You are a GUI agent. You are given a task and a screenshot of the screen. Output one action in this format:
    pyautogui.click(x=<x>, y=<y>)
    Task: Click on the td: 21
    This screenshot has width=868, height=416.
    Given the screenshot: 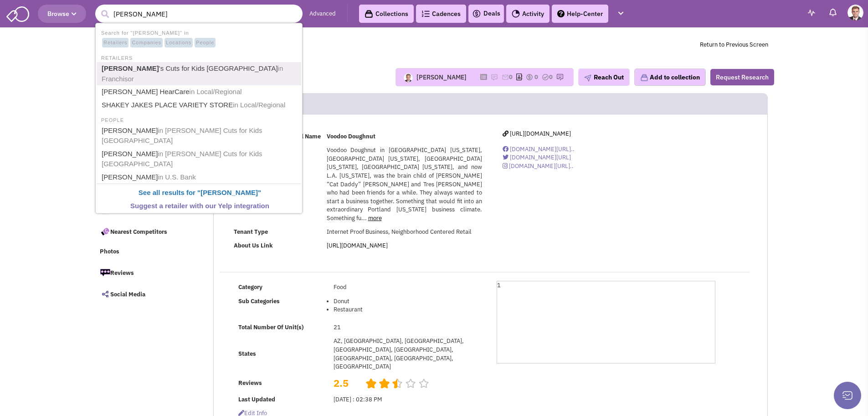 What is the action you would take?
    pyautogui.click(x=407, y=327)
    